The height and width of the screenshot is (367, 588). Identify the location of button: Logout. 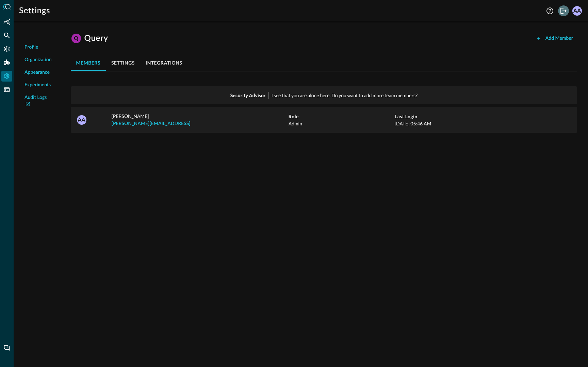
(564, 11).